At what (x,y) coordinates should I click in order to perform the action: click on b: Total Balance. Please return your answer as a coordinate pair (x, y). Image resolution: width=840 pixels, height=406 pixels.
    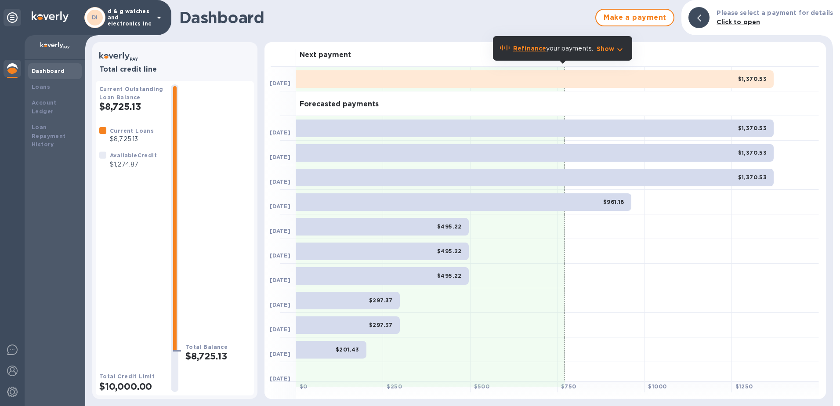
    Looking at the image, I should click on (207, 347).